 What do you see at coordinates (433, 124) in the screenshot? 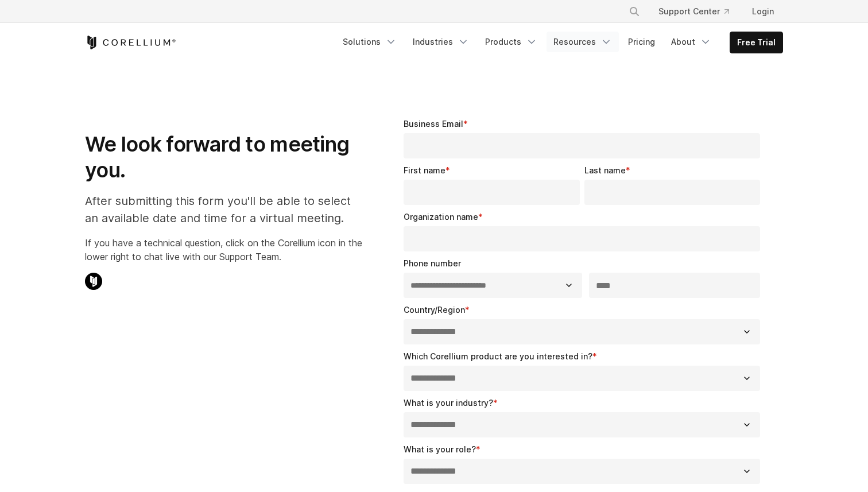
I see `span: Business Email` at bounding box center [433, 124].